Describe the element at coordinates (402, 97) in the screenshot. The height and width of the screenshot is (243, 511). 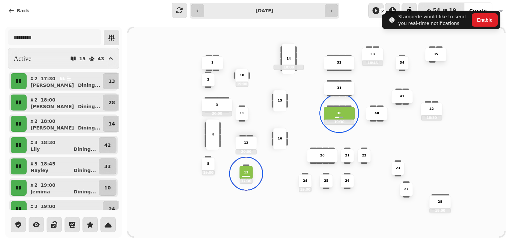
I see `p: 41` at that location.